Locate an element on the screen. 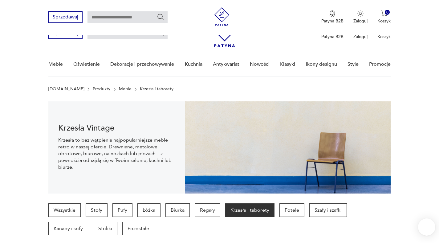 This screenshot has height=243, width=439. a: Ikona medaluPatyna B2B is located at coordinates (332, 17).